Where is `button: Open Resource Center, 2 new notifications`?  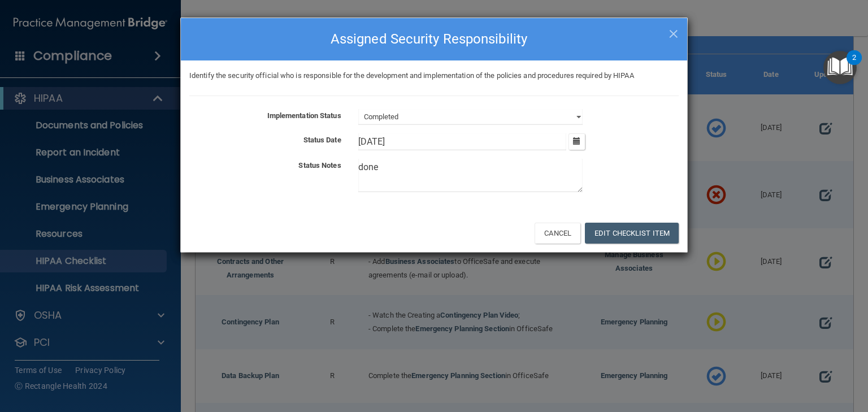 button: Open Resource Center, 2 new notifications is located at coordinates (840, 68).